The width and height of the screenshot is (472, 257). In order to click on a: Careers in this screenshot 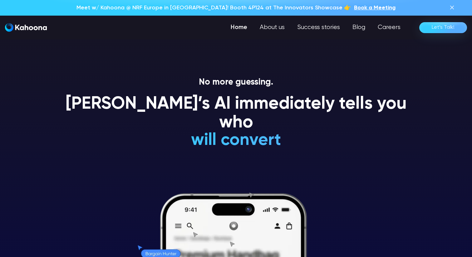, I will do `click(389, 27)`.